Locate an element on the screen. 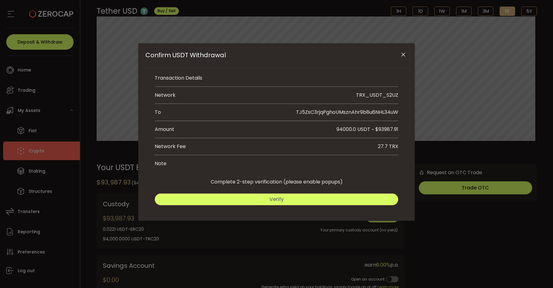 This screenshot has width=553, height=288. div: Complete 2-step verification (please enable popups) is located at coordinates (276, 179).